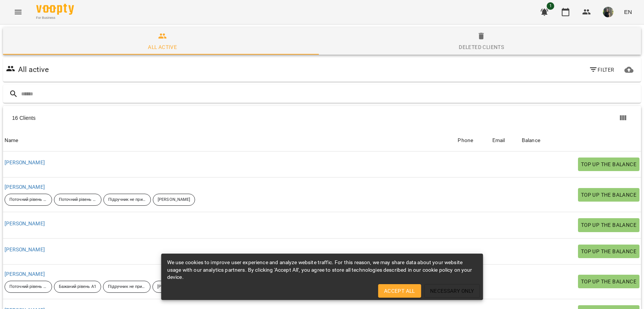 The height and width of the screenshot is (309, 644). Describe the element at coordinates (499, 141) in the screenshot. I see `div: Email` at that location.